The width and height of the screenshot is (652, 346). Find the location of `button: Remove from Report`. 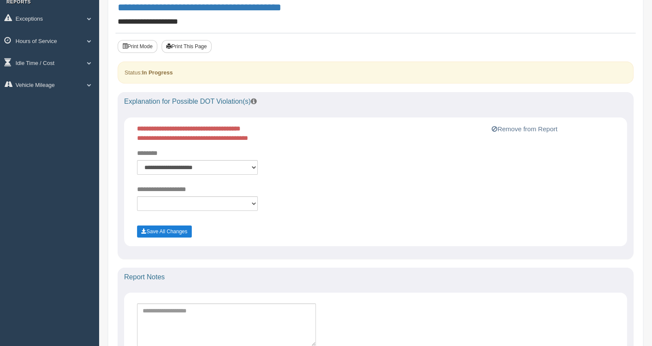

button: Remove from Report is located at coordinates (524, 129).